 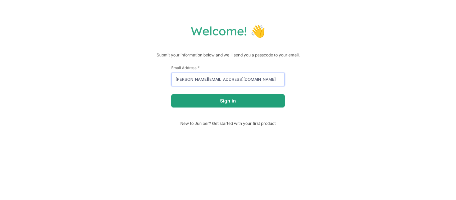 I want to click on h1: Welcome! 👋, so click(x=228, y=31).